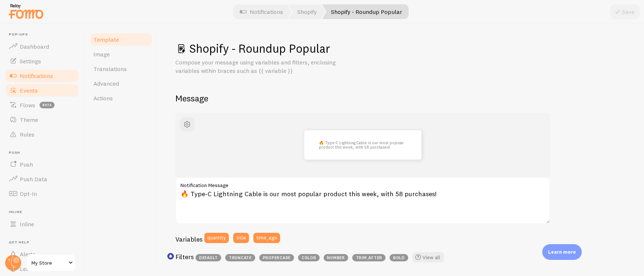 The image size is (644, 276). Describe the element at coordinates (121, 69) in the screenshot. I see `a: Translations` at that location.